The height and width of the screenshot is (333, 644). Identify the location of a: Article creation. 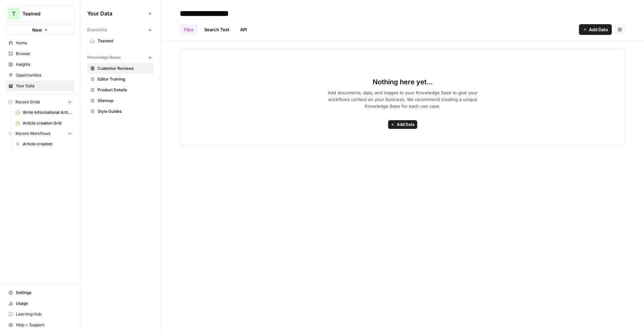
(43, 144).